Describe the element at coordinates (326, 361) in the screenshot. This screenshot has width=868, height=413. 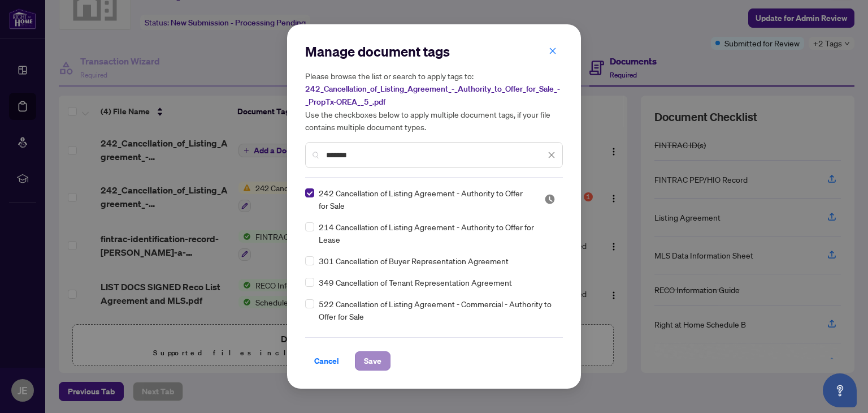
I see `span: Cancel` at that location.